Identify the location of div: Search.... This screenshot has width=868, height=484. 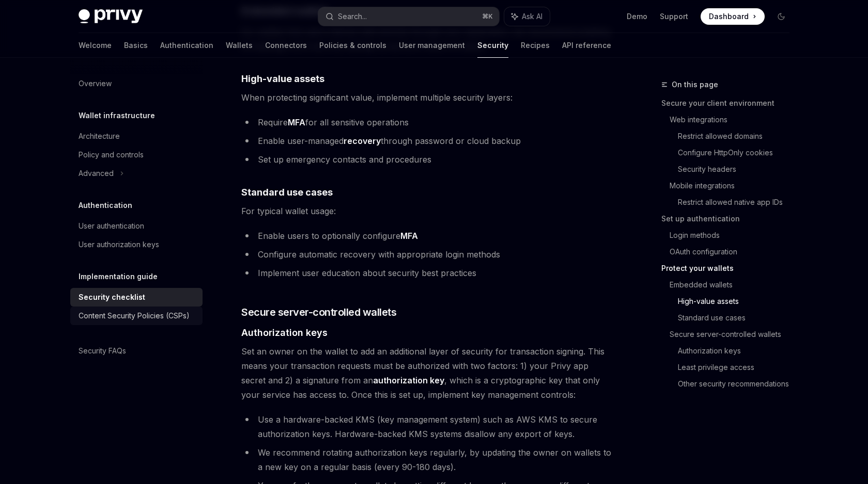
(352, 16).